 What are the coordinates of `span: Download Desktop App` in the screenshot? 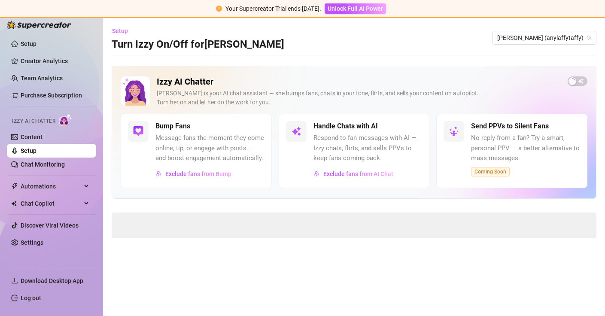 It's located at (52, 281).